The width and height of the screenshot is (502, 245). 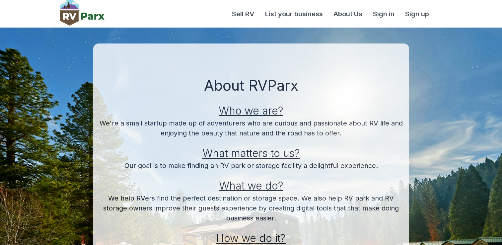 What do you see at coordinates (243, 14) in the screenshot?
I see `a: Sell RV` at bounding box center [243, 14].